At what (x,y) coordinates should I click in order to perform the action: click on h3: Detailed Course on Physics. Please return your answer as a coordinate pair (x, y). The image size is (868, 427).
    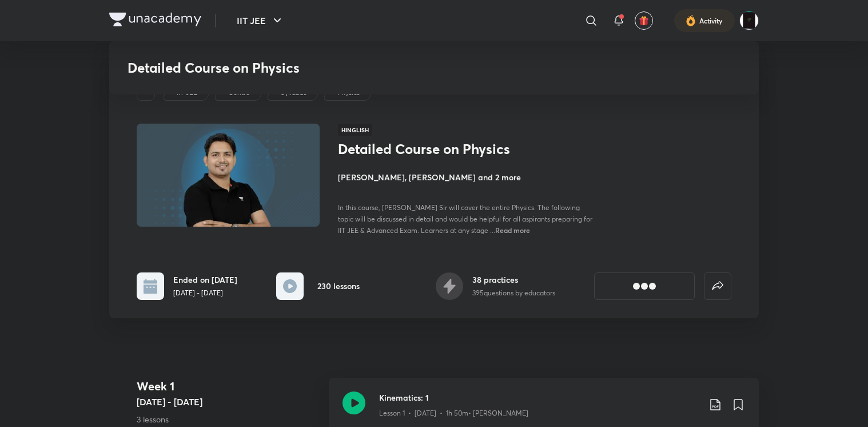
    Looking at the image, I should click on (351, 68).